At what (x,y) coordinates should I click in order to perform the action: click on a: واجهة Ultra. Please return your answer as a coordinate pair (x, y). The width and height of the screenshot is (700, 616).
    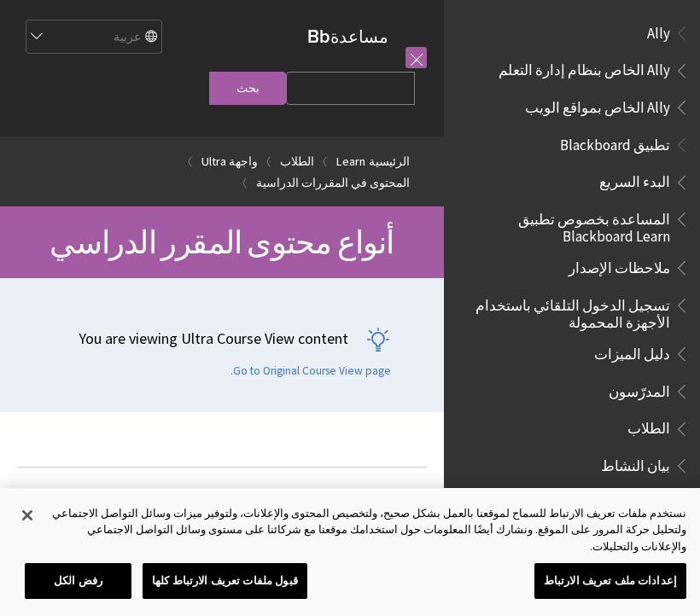
    Looking at the image, I should click on (229, 161).